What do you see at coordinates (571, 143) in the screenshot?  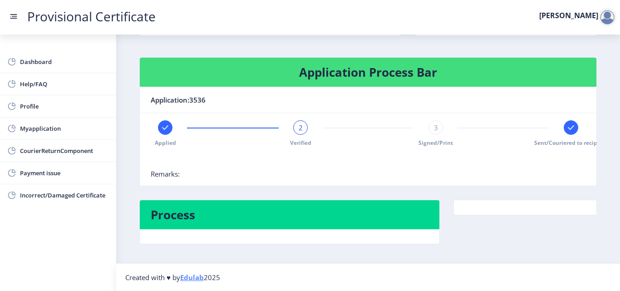 I see `span: Sent/Couriered to recipient` at bounding box center [571, 143].